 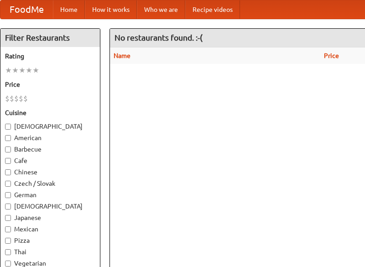 What do you see at coordinates (8, 240) in the screenshot?
I see `input: Pizza` at bounding box center [8, 240].